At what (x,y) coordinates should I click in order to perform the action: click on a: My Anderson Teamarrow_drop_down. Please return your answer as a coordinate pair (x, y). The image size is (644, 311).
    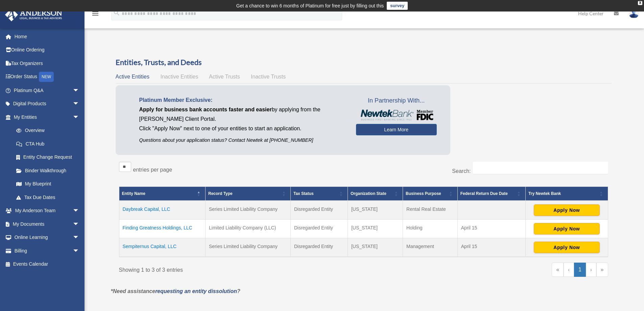
    Looking at the image, I should click on (47, 211).